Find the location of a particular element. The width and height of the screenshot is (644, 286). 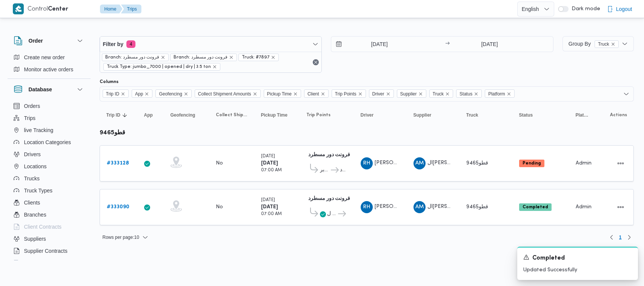

b: Pending is located at coordinates (531, 163).